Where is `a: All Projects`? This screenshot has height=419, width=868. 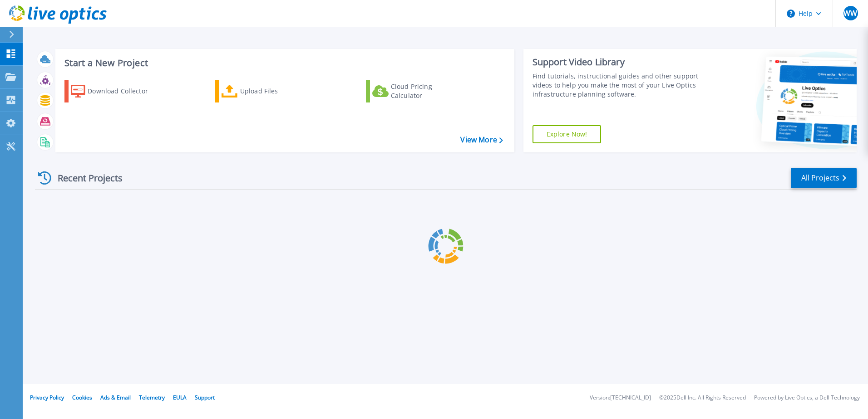 a: All Projects is located at coordinates (824, 178).